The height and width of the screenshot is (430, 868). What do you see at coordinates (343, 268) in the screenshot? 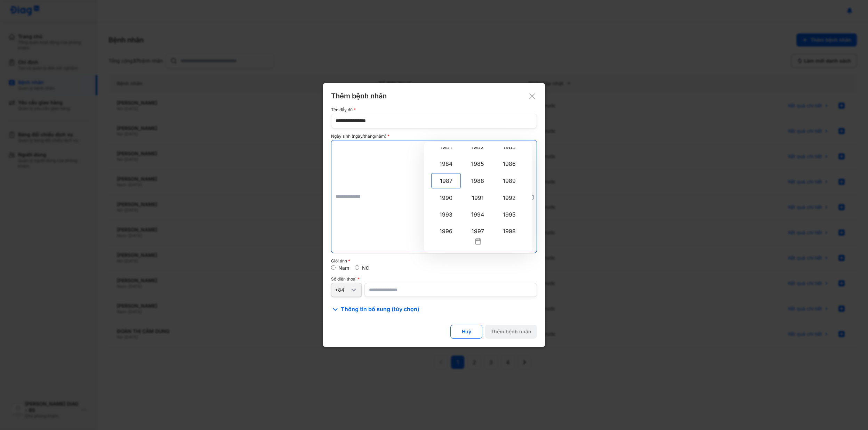
I see `label: Nam` at bounding box center [343, 268].